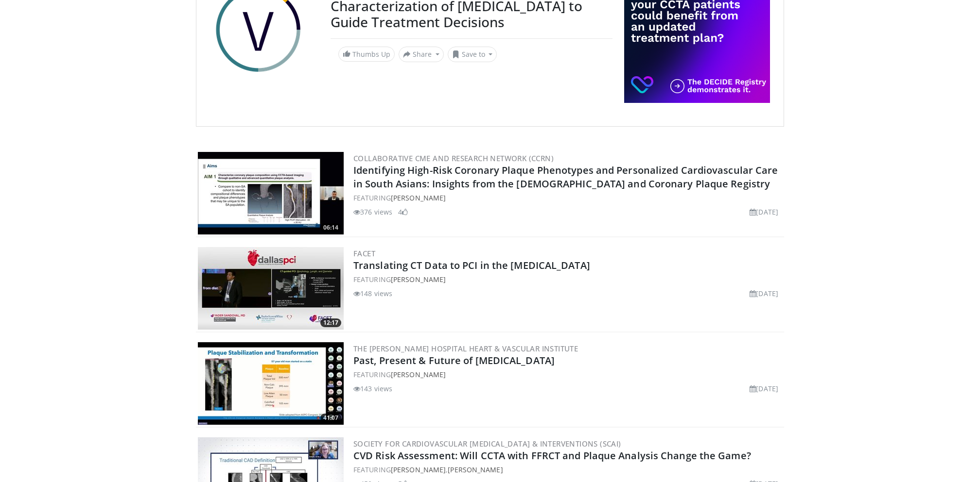 Image resolution: width=980 pixels, height=482 pixels. Describe the element at coordinates (366, 54) in the screenshot. I see `a: Thumbs Up` at that location.